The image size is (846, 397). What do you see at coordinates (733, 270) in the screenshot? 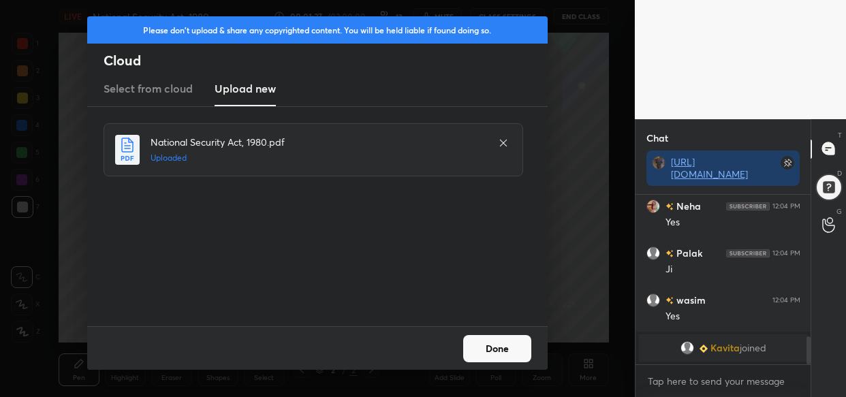
I see `div: Ji` at bounding box center [733, 270].